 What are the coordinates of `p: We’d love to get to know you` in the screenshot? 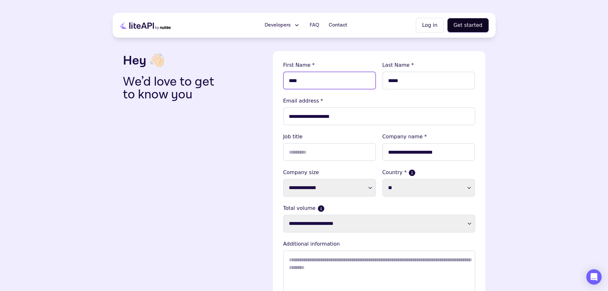 It's located at (174, 88).